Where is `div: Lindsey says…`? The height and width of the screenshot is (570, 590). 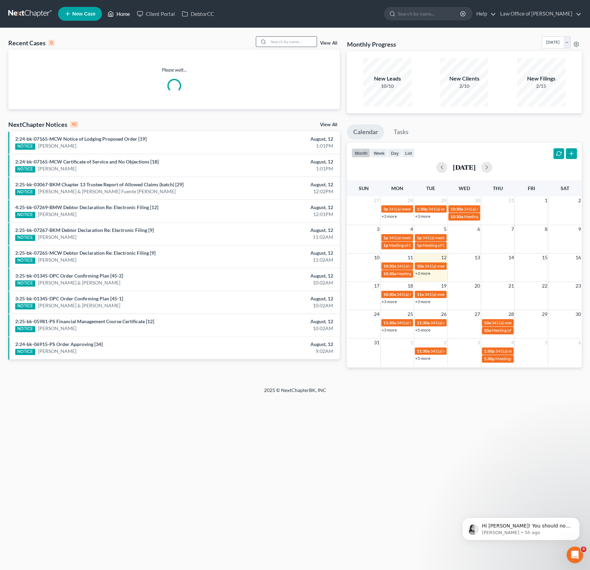
div: Lindsey says… is located at coordinates (69, 152).